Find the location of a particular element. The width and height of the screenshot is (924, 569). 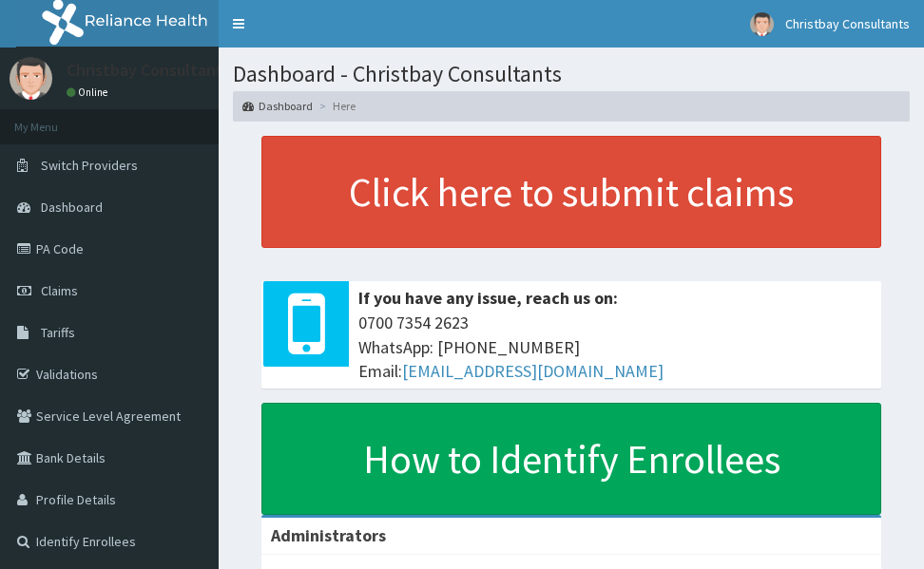

span: Claims is located at coordinates (59, 291).